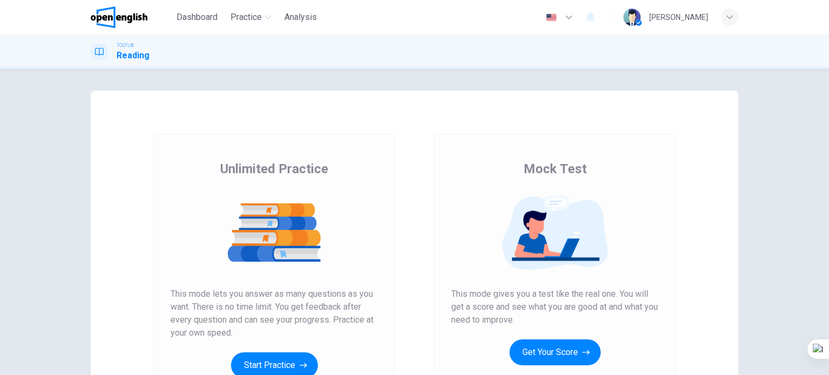  I want to click on a: Dashboard, so click(197, 17).